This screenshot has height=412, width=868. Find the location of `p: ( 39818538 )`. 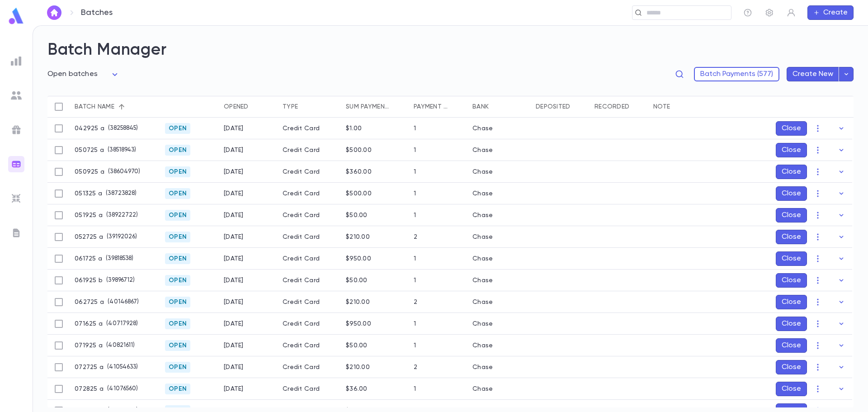

p: ( 39818538 ) is located at coordinates (117, 259).